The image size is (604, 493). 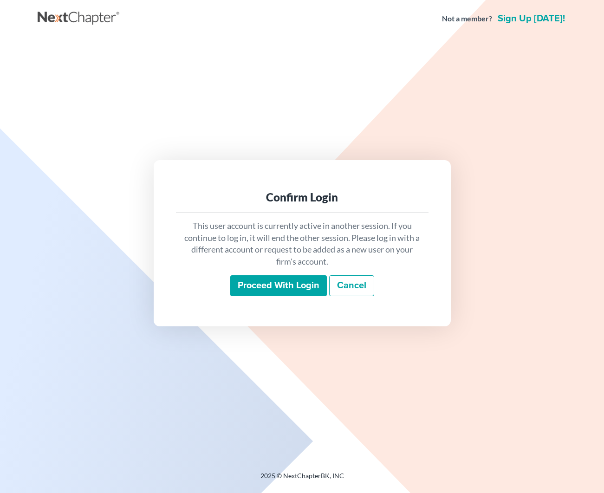 What do you see at coordinates (278, 286) in the screenshot?
I see `input: Proceed with login` at bounding box center [278, 286].